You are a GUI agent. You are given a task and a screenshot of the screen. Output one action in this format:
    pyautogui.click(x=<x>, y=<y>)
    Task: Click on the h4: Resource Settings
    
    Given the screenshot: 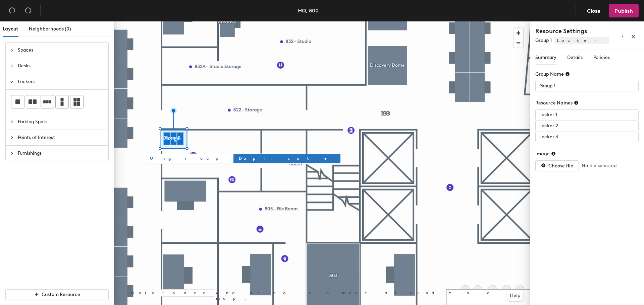 What is the action you would take?
    pyautogui.click(x=572, y=31)
    